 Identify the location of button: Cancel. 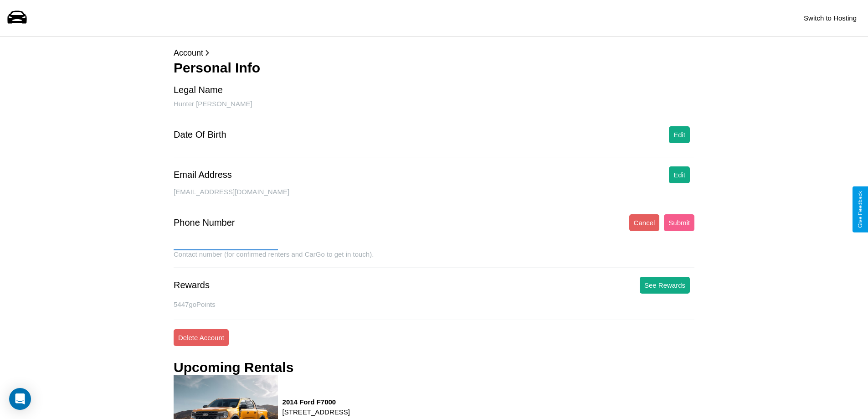
(645, 222).